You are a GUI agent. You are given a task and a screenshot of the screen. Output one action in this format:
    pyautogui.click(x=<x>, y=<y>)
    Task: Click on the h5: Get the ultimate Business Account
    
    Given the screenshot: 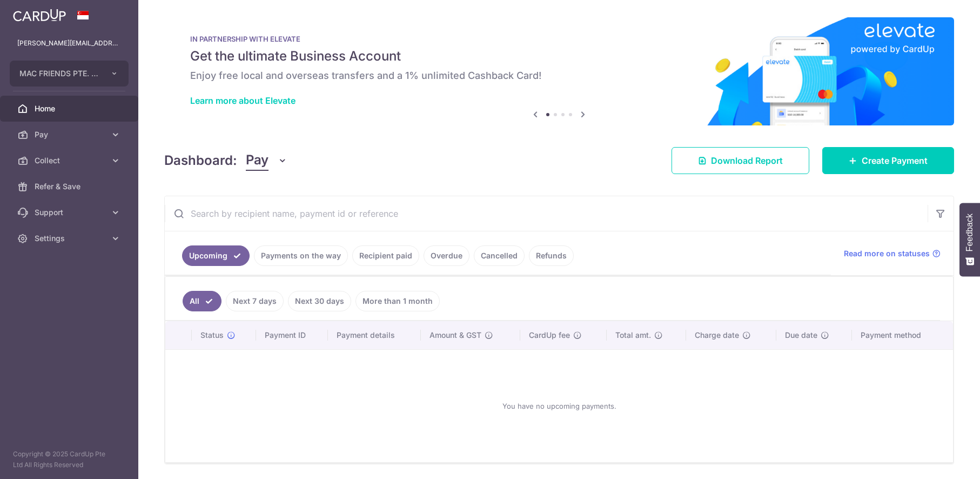 What is the action you would take?
    pyautogui.click(x=559, y=56)
    